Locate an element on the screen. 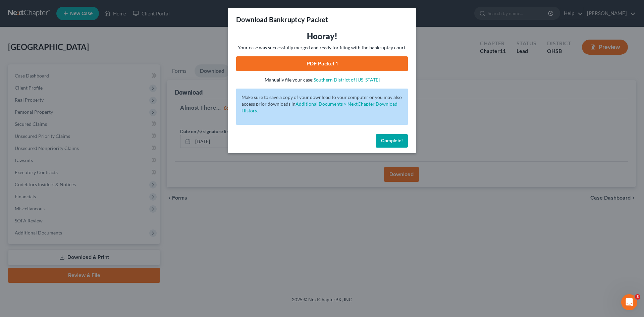 The width and height of the screenshot is (644, 317). h3: Hooray! is located at coordinates (322, 36).